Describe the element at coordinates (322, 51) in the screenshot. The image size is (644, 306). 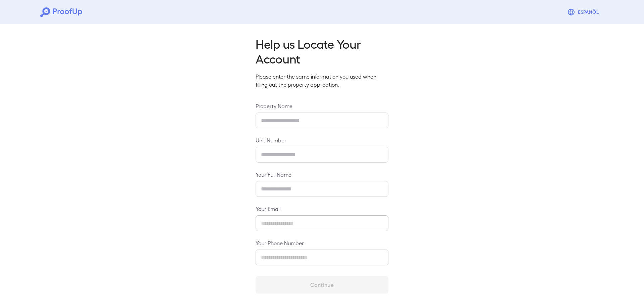
I see `h2: Help us Locate Your Account` at that location.